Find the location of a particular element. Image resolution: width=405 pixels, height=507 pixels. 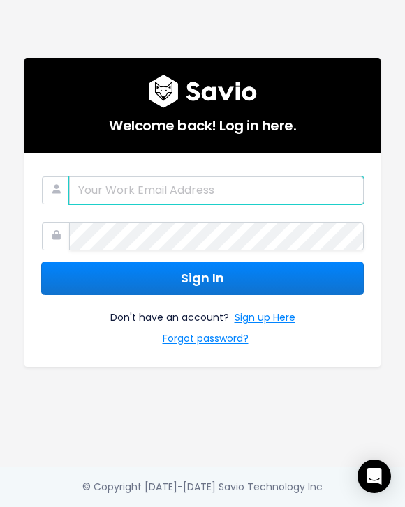

a: Sign up Here is located at coordinates (265, 319).